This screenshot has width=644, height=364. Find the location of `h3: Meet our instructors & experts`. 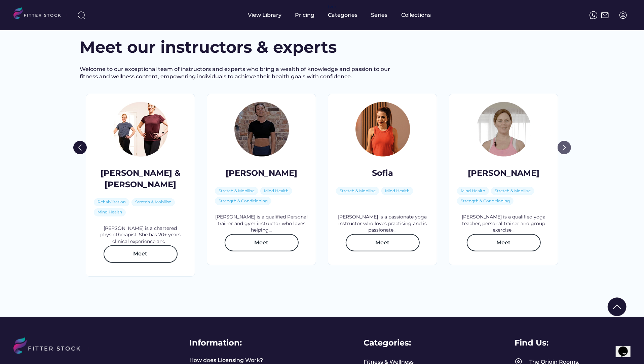

h3: Meet our instructors & experts is located at coordinates (208, 47).